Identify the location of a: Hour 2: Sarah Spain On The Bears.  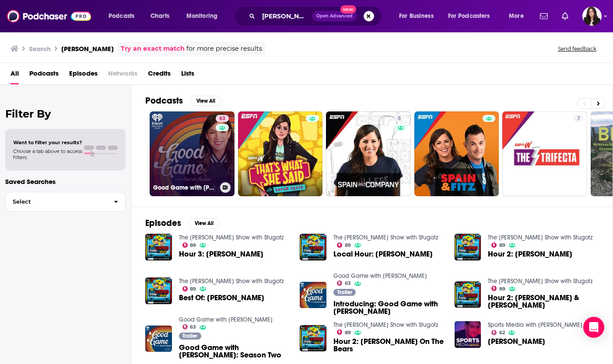
(389, 345).